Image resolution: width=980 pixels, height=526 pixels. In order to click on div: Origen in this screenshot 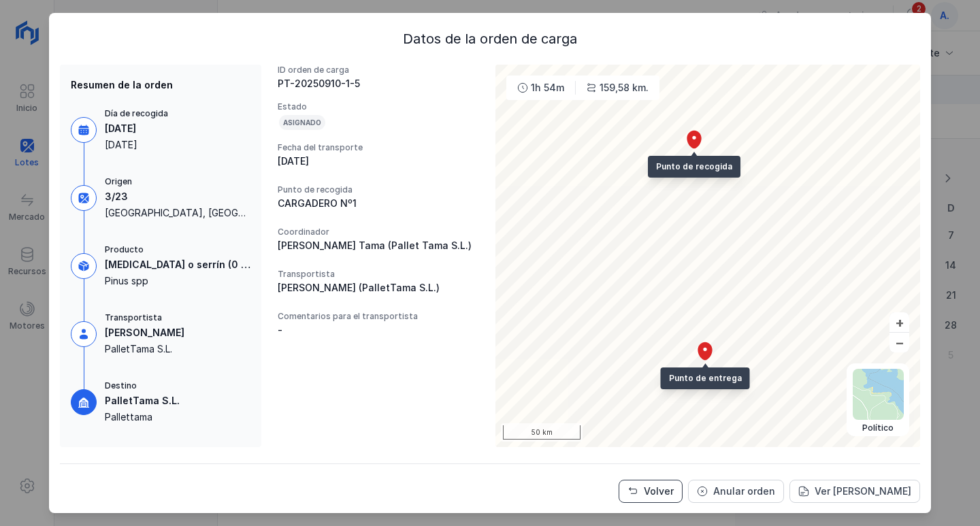, I will do `click(178, 182)`.